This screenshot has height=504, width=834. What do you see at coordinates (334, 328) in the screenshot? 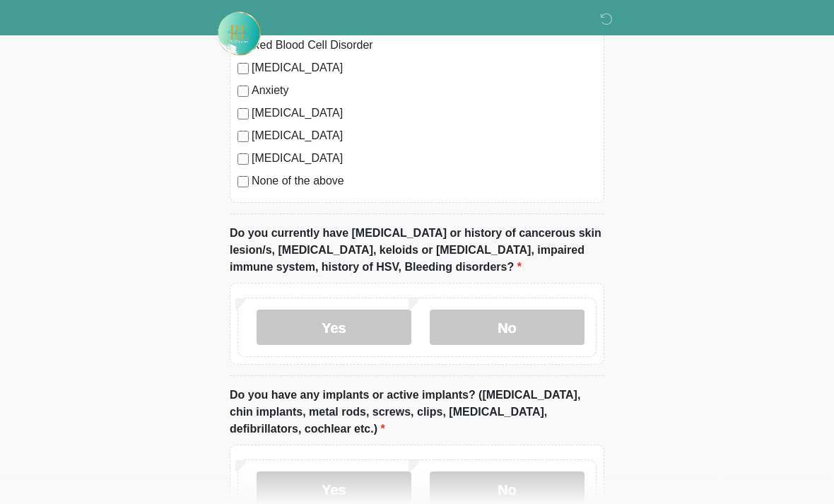
I see `label: Yes` at bounding box center [334, 328].